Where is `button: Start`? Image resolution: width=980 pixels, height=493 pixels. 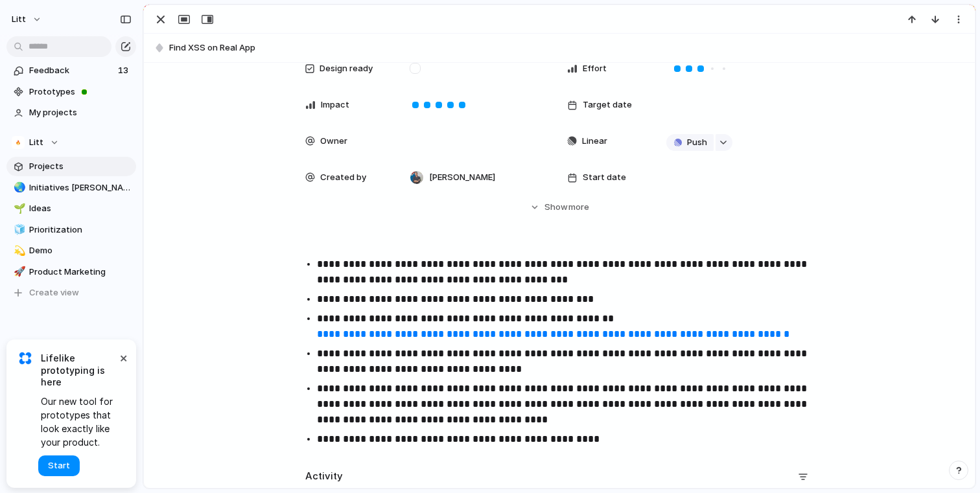 button: Start is located at coordinates (59, 466).